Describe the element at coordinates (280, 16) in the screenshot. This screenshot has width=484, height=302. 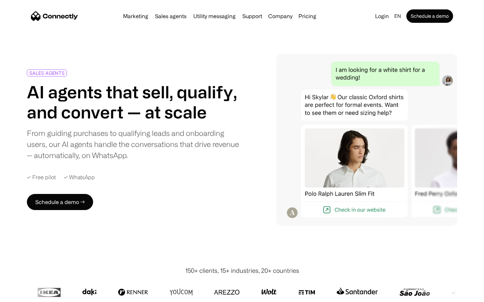
I see `div: Company` at that location.